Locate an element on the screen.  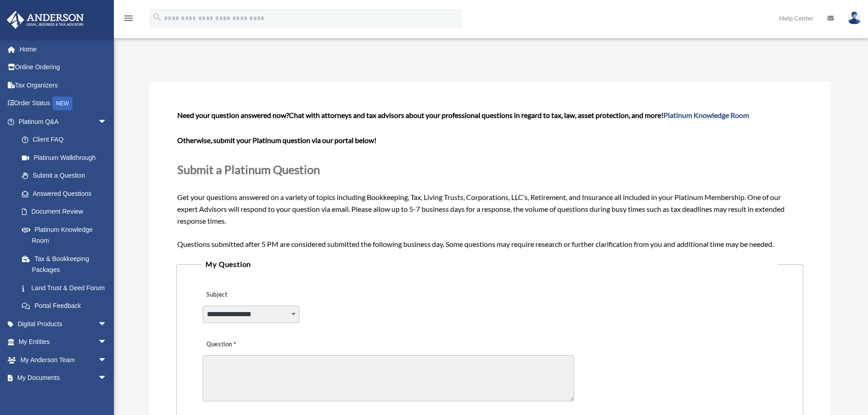
a: Platinum Walkthrough is located at coordinates (66, 157).